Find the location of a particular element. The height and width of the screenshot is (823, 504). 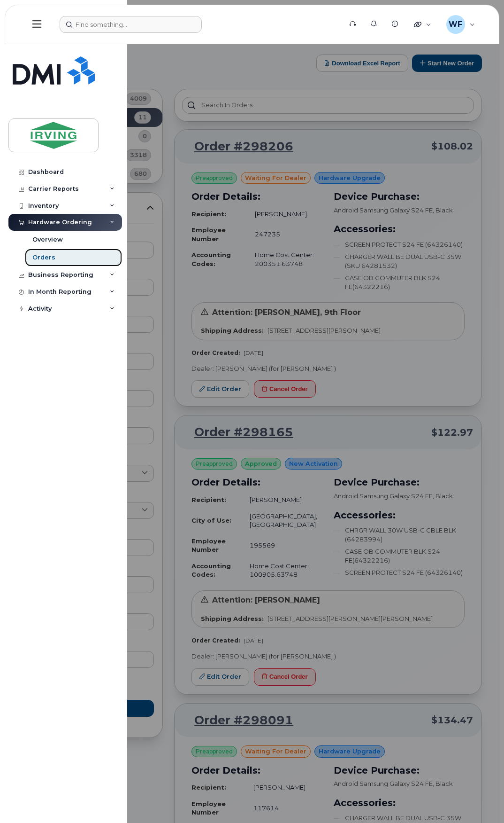

a: Overview is located at coordinates (74, 239).